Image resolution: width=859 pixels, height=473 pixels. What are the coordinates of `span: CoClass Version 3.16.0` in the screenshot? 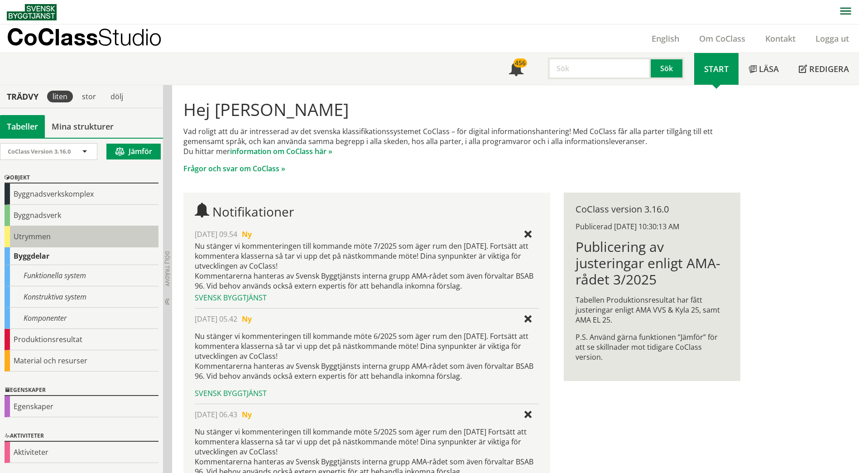 It's located at (39, 151).